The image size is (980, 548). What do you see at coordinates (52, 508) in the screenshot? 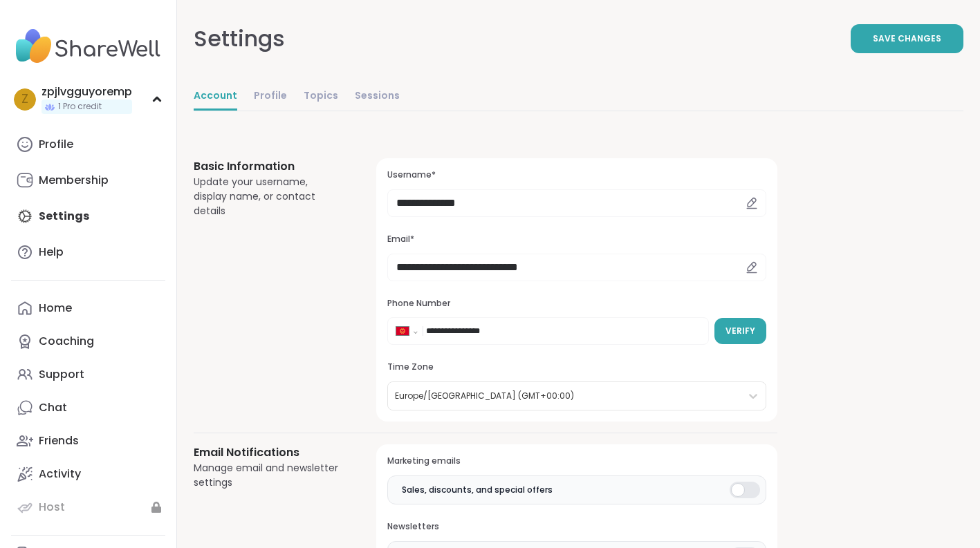
I see `div: Host` at bounding box center [52, 508].